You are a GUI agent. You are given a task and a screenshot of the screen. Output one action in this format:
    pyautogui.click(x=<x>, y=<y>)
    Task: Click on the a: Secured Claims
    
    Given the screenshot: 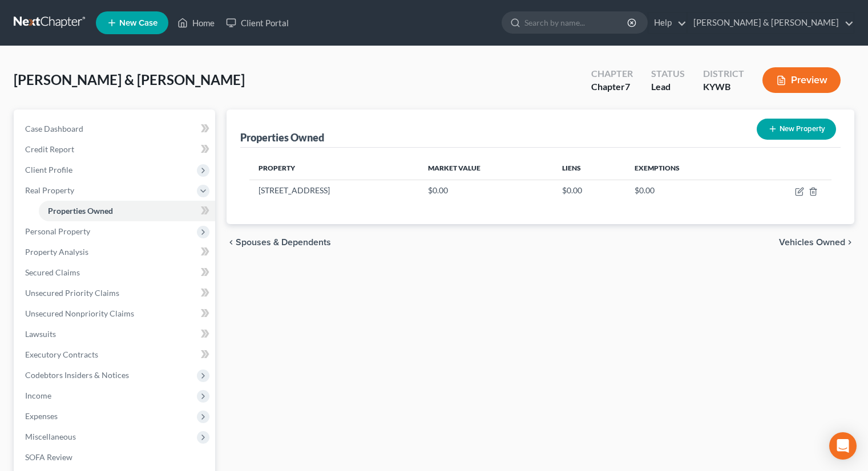 What is the action you would take?
    pyautogui.click(x=115, y=272)
    